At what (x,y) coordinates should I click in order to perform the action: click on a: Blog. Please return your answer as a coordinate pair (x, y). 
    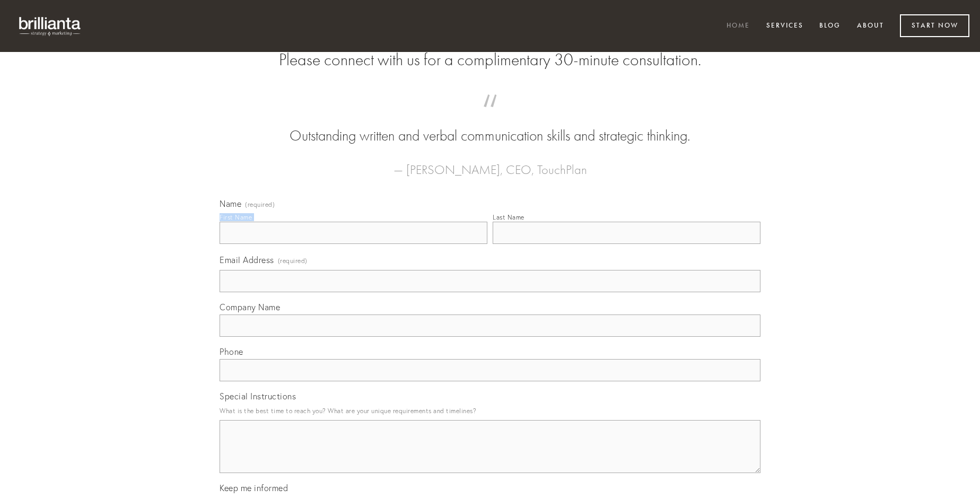
    Looking at the image, I should click on (830, 26).